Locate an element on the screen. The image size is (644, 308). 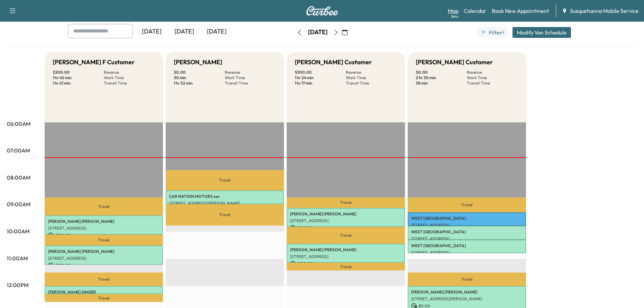
img: Curbee Logo is located at coordinates (322, 11).